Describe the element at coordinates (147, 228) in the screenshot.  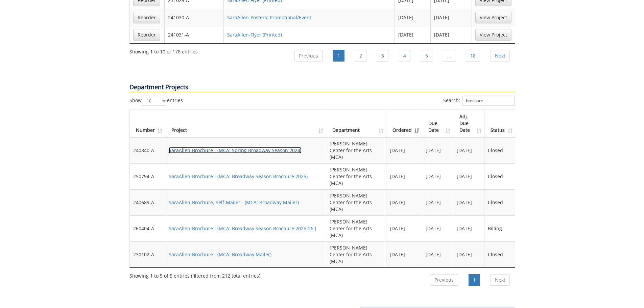
I see `td: 260404-A` at that location.